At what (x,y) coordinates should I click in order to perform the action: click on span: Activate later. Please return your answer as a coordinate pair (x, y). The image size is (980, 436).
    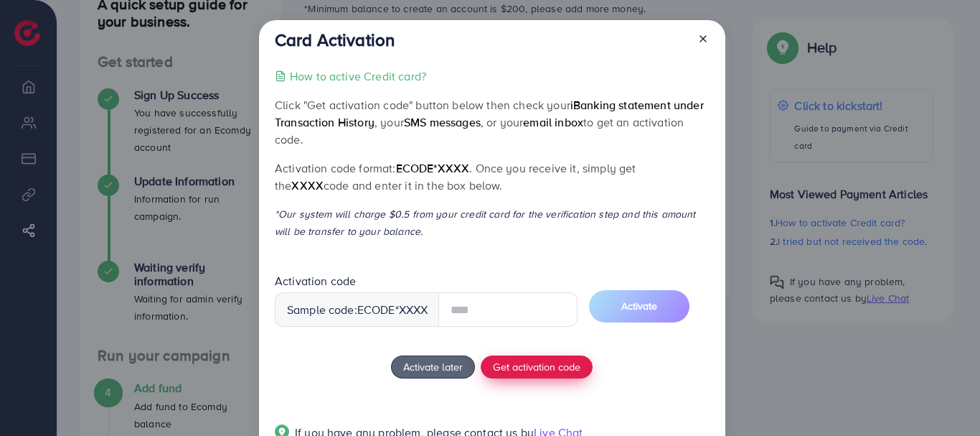
    Looking at the image, I should click on (433, 366).